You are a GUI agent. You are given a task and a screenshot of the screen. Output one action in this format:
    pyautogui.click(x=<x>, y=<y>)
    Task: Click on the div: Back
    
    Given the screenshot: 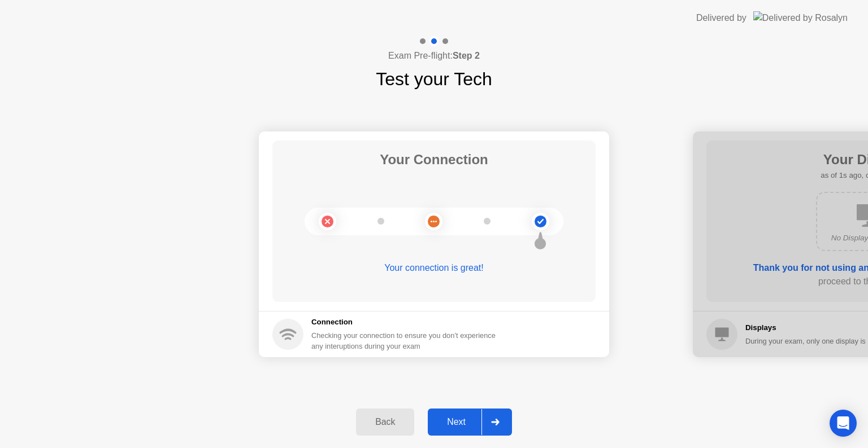 What is the action you would take?
    pyautogui.click(x=384, y=422)
    